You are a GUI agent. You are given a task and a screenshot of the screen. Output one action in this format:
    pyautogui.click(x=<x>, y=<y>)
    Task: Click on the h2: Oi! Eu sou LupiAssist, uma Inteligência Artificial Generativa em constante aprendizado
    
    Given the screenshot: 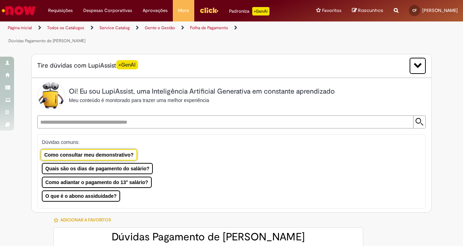 What is the action you would take?
    pyautogui.click(x=202, y=91)
    